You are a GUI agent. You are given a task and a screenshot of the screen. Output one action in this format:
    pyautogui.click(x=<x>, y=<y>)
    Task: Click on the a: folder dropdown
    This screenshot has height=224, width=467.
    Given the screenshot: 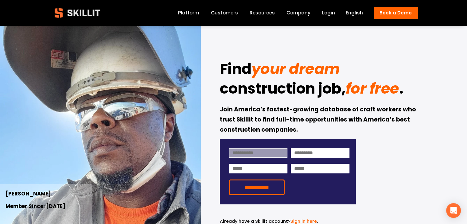 What is the action you would take?
    pyautogui.click(x=262, y=13)
    